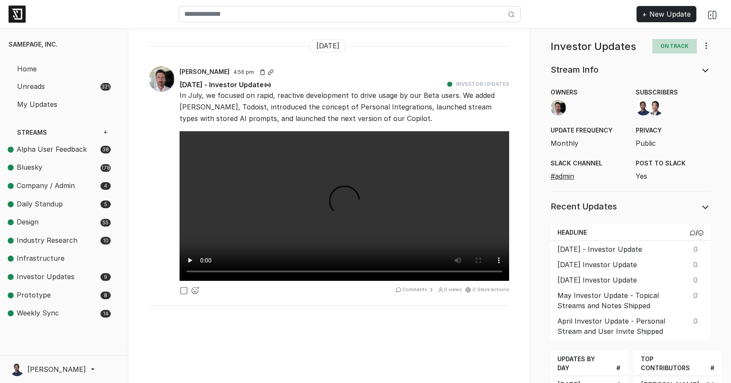 This screenshot has width=731, height=383. I want to click on a: Investor Updates 9, so click(60, 277).